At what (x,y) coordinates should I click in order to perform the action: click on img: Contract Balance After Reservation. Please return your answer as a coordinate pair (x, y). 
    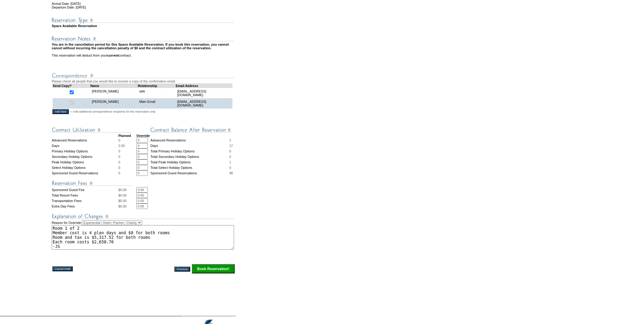
    Looking at the image, I should click on (190, 130).